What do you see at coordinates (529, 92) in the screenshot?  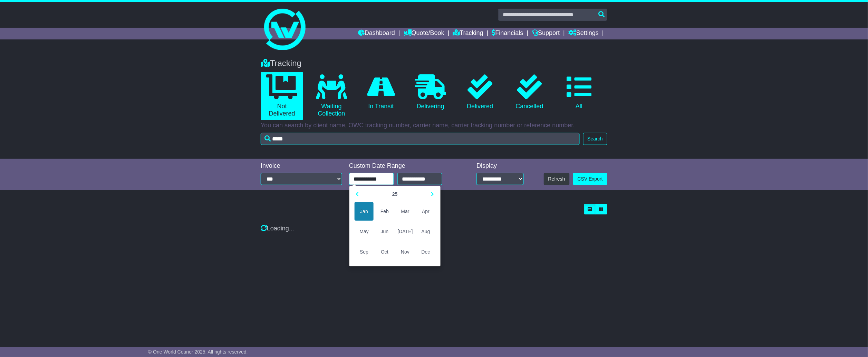 I see `a: Cancelled` at bounding box center [529, 92].